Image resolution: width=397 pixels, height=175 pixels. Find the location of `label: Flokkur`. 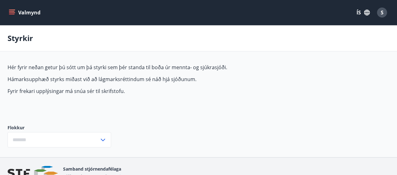

label: Flokkur is located at coordinates (59, 128).